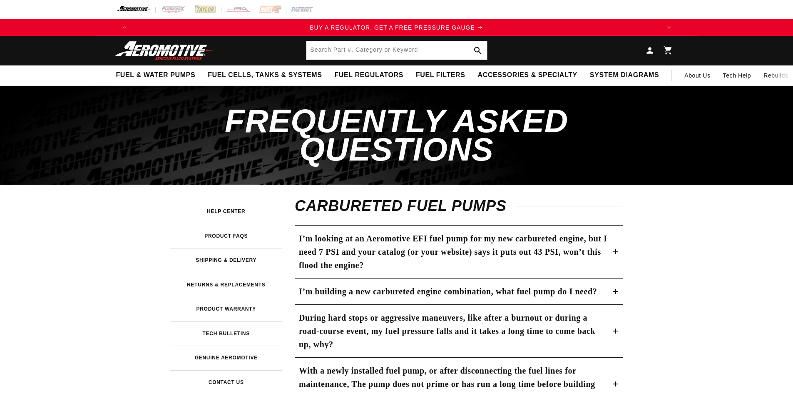 The image size is (793, 394). What do you see at coordinates (226, 333) in the screenshot?
I see `h3: Tech Bulletins` at bounding box center [226, 333].